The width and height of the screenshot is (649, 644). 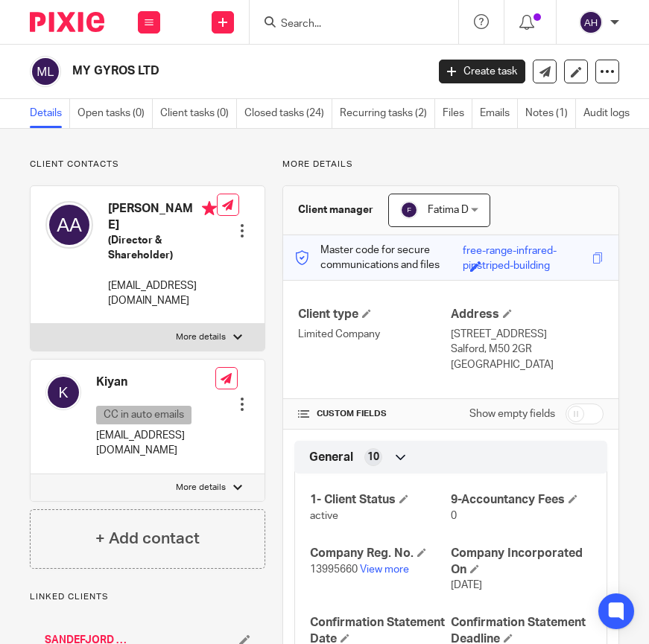 I want to click on p: Salford, M50 2GR, so click(x=527, y=349).